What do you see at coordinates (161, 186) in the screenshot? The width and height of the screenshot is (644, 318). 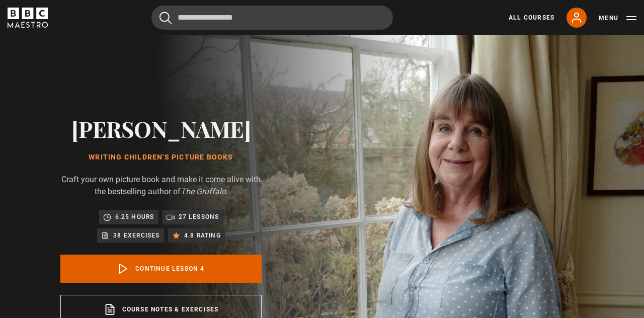 I see `p: Craft your own picture book and make it come alive with the bestselling author of .` at bounding box center [161, 186].